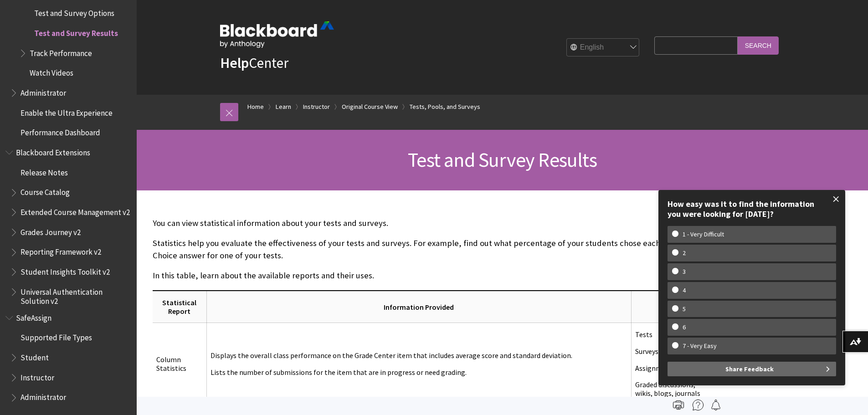 The image size is (868, 415). What do you see at coordinates (254, 63) in the screenshot?
I see `a: HelpCenter` at bounding box center [254, 63].